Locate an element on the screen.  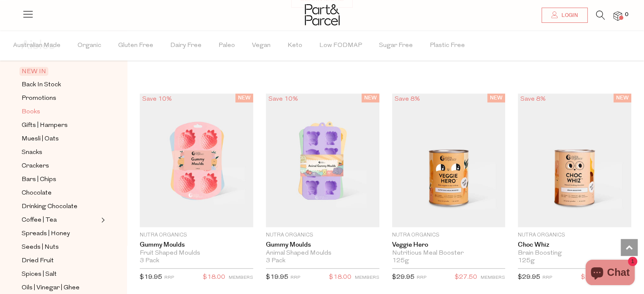
a: NEW IN is located at coordinates (60, 72).